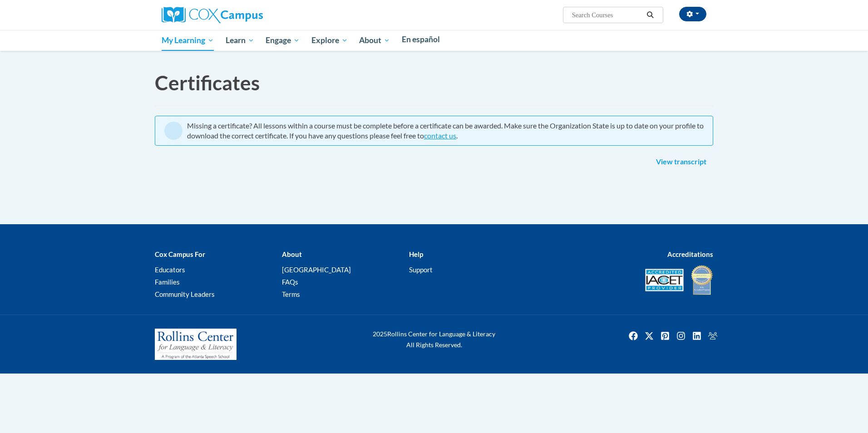 Image resolution: width=868 pixels, height=433 pixels. I want to click on a: Instagram, so click(681, 336).